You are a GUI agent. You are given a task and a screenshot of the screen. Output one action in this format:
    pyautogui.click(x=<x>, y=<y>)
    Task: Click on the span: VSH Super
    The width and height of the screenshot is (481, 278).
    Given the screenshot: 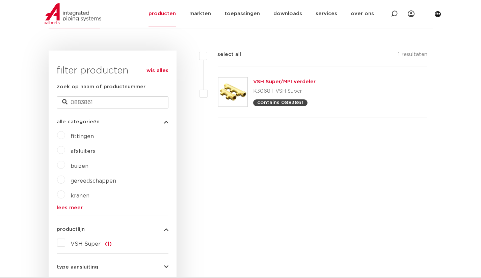 What is the action you would take?
    pyautogui.click(x=85, y=244)
    